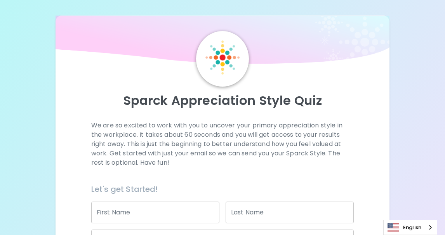  Describe the element at coordinates (222, 144) in the screenshot. I see `p: We are so excited to work with you to uncover your primary appreciation style in the workplace. I...` at that location.